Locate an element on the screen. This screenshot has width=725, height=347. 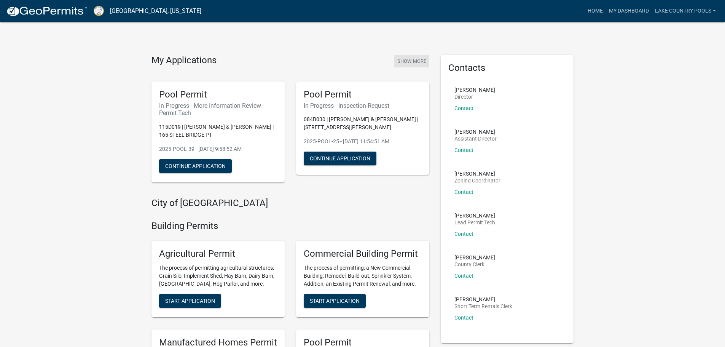
p: County Clerk is located at coordinates (475, 264).